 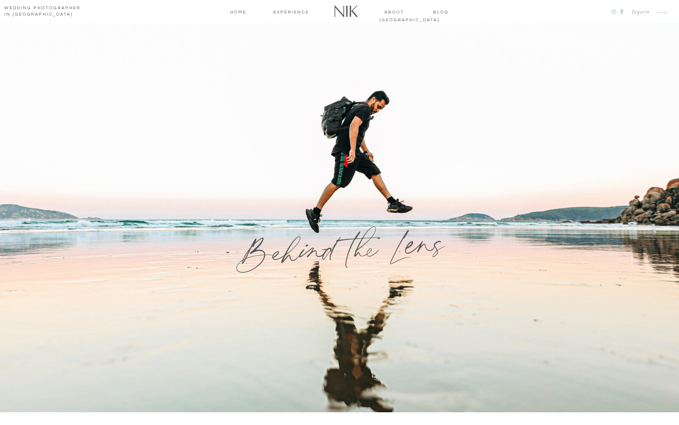 I want to click on nav: blog, so click(x=441, y=12).